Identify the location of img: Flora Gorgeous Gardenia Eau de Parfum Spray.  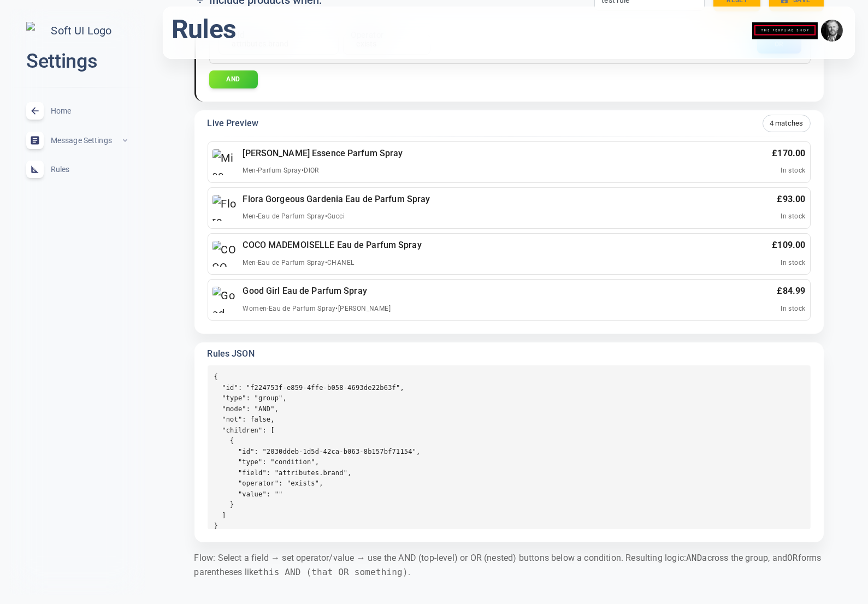
(225, 208).